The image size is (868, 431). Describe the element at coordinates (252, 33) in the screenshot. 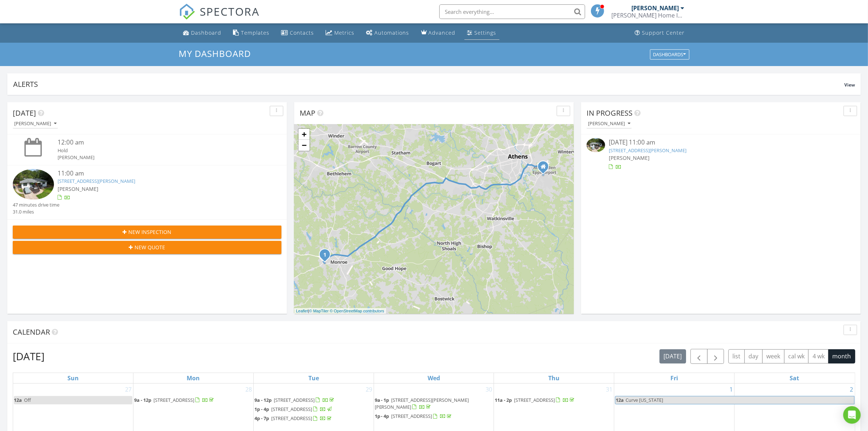

I see `a: Templates` at that location.